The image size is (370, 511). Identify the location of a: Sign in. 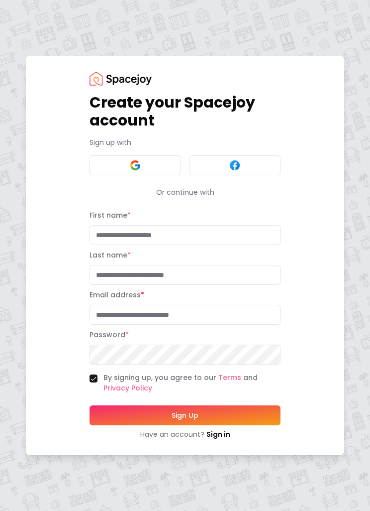
(219, 434).